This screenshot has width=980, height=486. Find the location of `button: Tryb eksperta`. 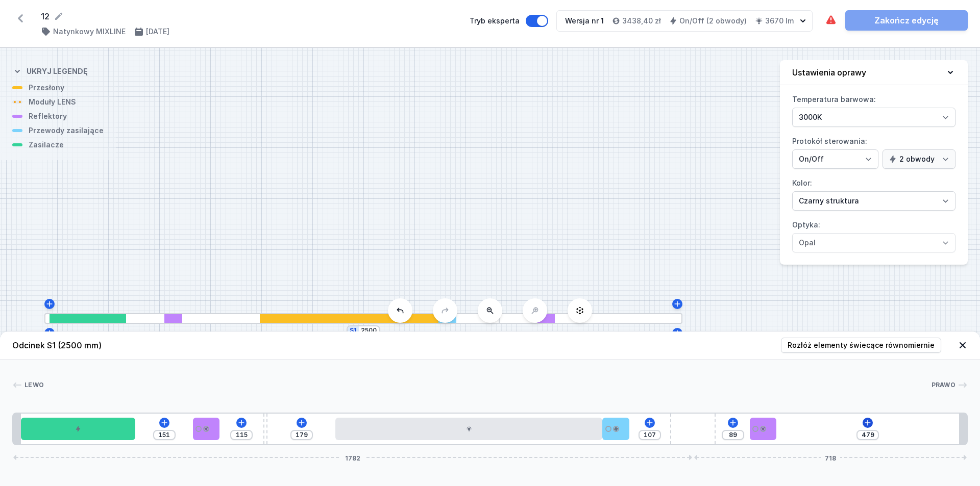

button: Tryb eksperta is located at coordinates (537, 21).